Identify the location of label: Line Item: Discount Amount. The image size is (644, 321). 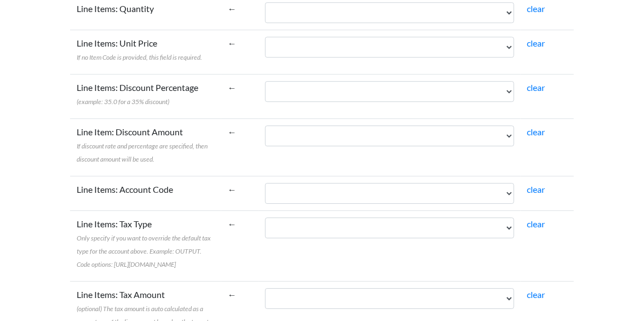
(146, 145).